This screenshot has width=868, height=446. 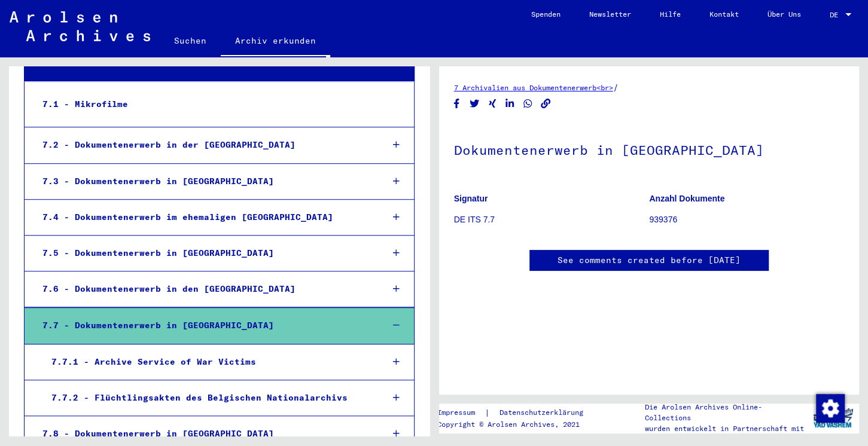 What do you see at coordinates (833, 418) in the screenshot?
I see `img: yv_logo.png` at bounding box center [833, 418].